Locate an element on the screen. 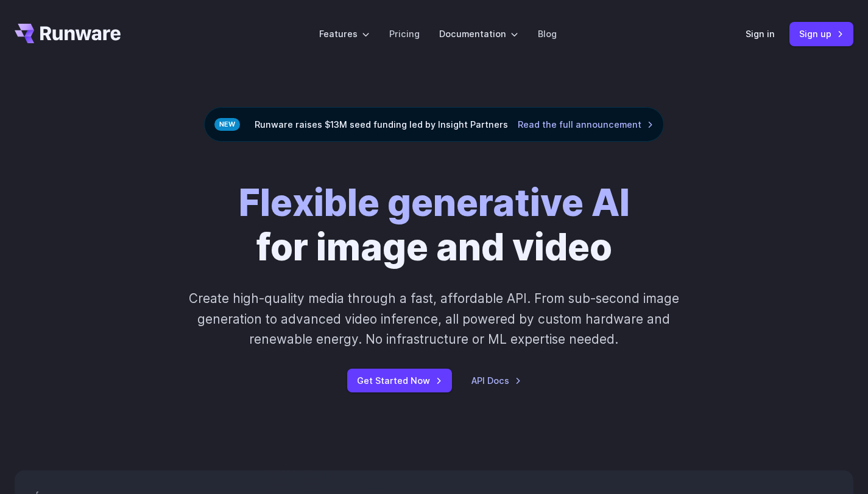  a: Pricing is located at coordinates (405, 34).